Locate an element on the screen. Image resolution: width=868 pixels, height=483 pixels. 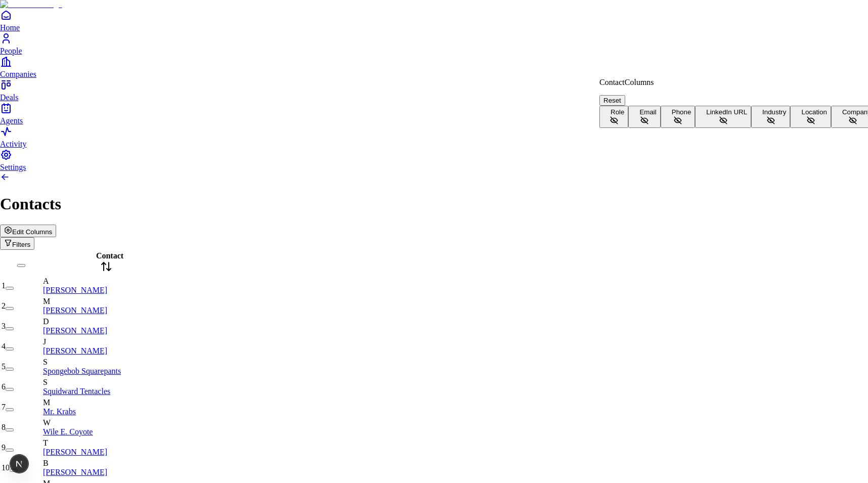
button: Email is located at coordinates (644, 117).